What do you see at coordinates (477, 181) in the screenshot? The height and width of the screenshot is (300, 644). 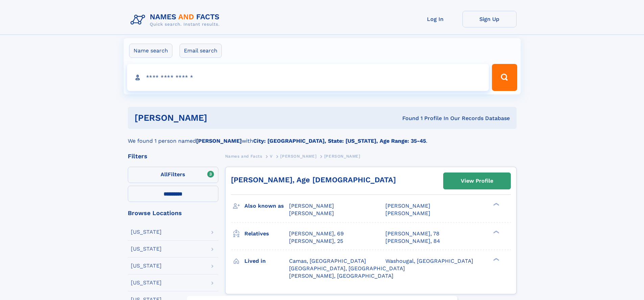 I see `a: View Profile` at bounding box center [477, 181].